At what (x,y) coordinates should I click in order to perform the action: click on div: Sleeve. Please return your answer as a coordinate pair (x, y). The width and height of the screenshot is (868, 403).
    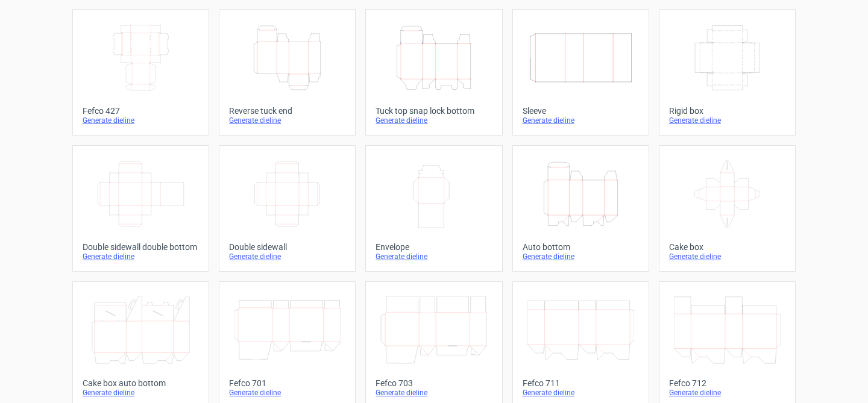
    Looking at the image, I should click on (580, 111).